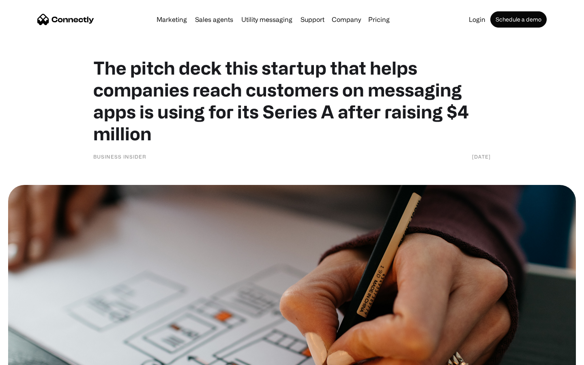 The width and height of the screenshot is (584, 365). Describe the element at coordinates (312, 19) in the screenshot. I see `a: Support` at that location.